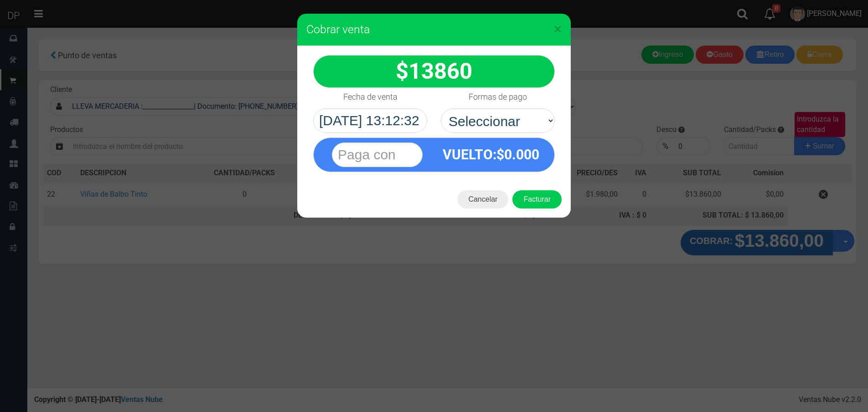  I want to click on button: Facturar, so click(537, 199).